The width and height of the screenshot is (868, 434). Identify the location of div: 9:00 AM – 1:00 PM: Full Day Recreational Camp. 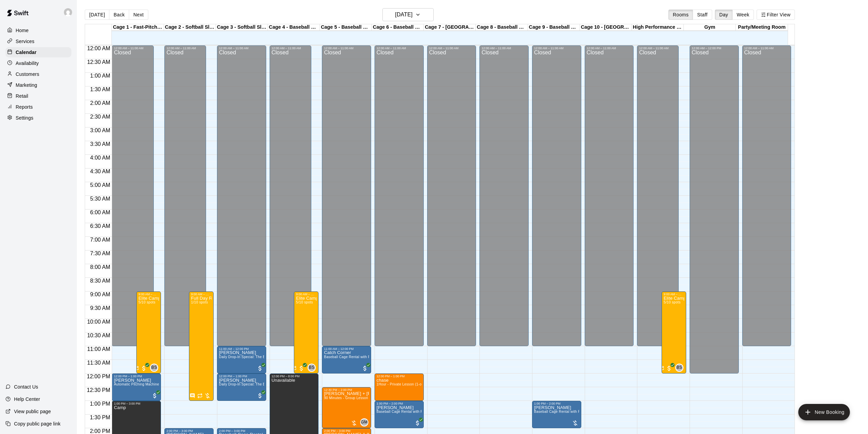
(201, 346).